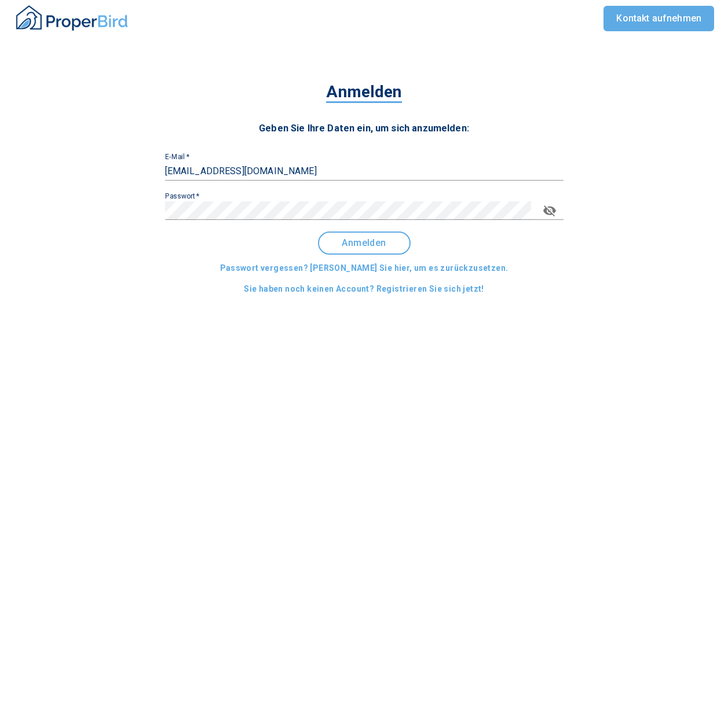  Describe the element at coordinates (364, 243) in the screenshot. I see `button: Anmelden` at that location.